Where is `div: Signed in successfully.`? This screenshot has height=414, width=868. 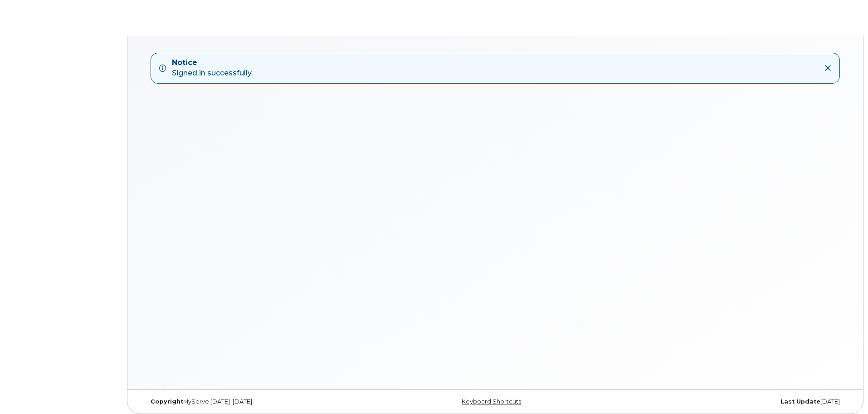 div: Signed in successfully. is located at coordinates (213, 68).